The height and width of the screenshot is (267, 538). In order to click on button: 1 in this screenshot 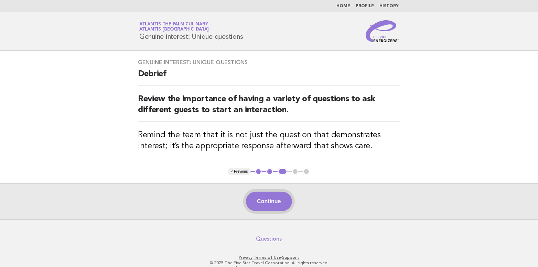, I will do `click(258, 172)`.